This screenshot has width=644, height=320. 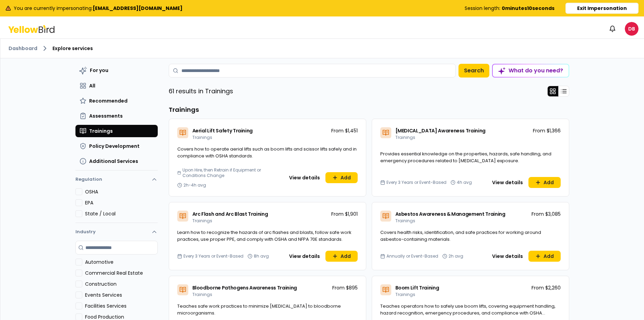 What do you see at coordinates (460, 236) in the screenshot?
I see `span: Covers health risks, identification, and safe practices for working around asbestos-containing ma...` at bounding box center [460, 236].